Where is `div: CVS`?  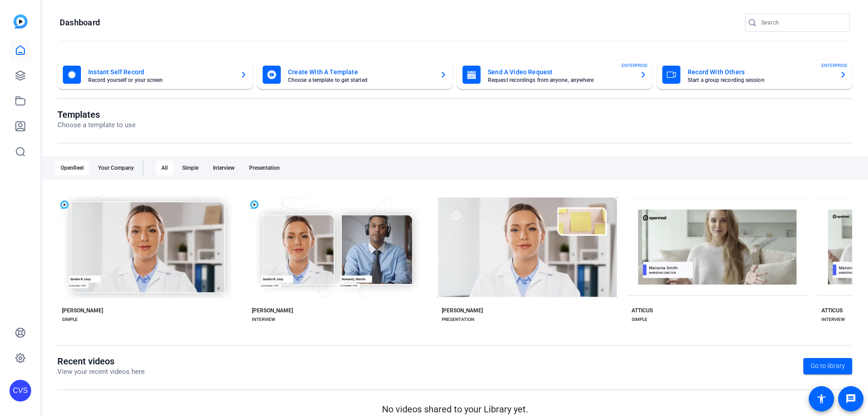 div: CVS is located at coordinates (20, 390).